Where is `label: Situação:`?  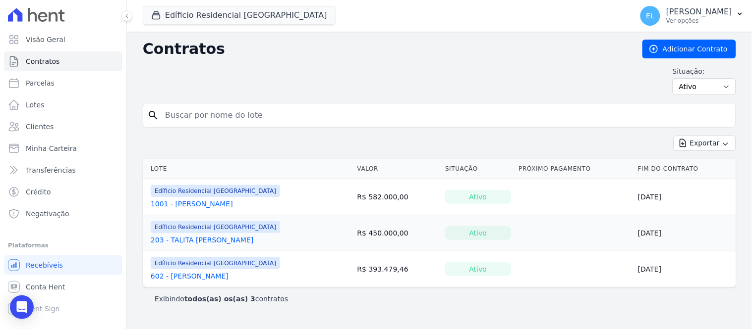
label: Situação: is located at coordinates (704, 71).